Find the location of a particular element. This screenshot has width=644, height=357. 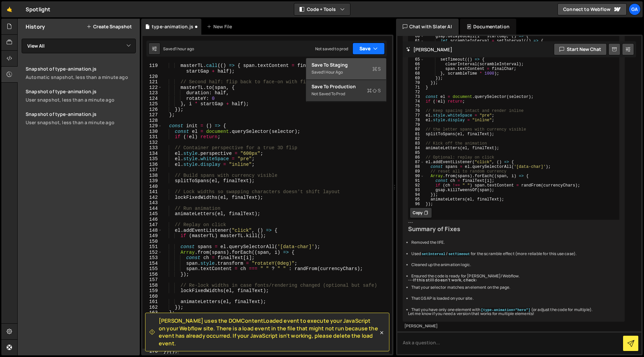

div: 67 is located at coordinates (416, 69).